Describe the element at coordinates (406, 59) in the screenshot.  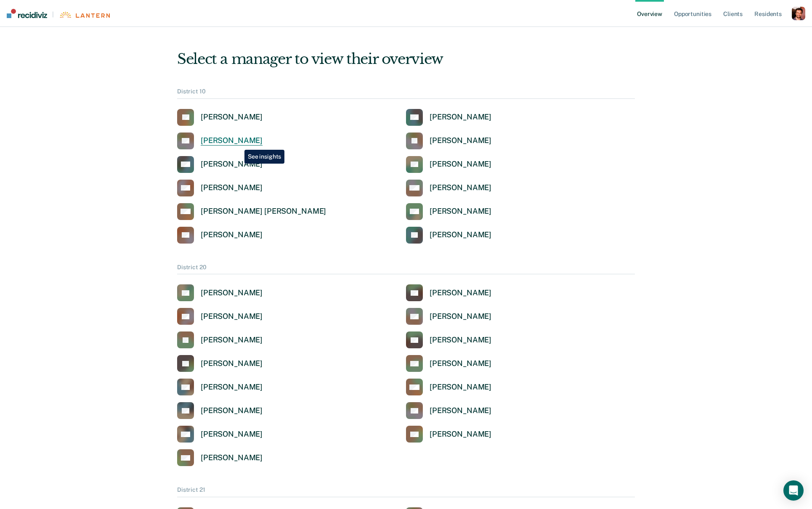
I see `div: Select a manager to view their overview` at that location.